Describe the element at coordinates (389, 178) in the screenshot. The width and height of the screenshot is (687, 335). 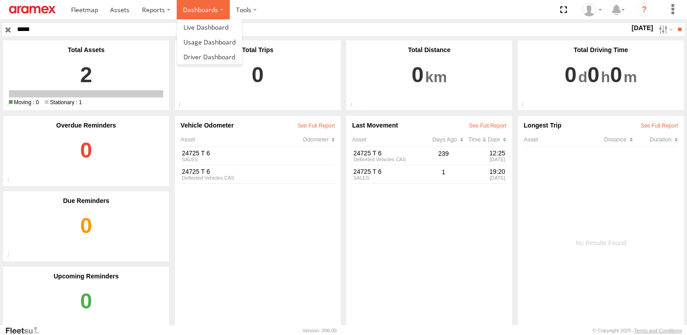
I see `div: SALES` at that location.